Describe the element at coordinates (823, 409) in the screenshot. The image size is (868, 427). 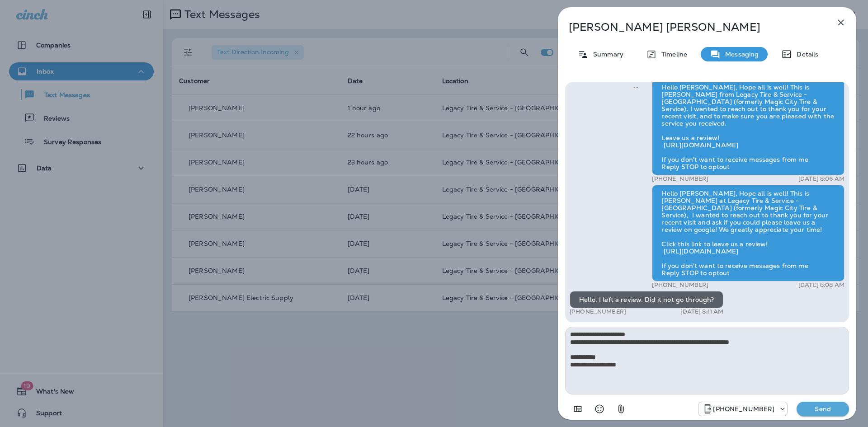
I see `button: Send` at that location.